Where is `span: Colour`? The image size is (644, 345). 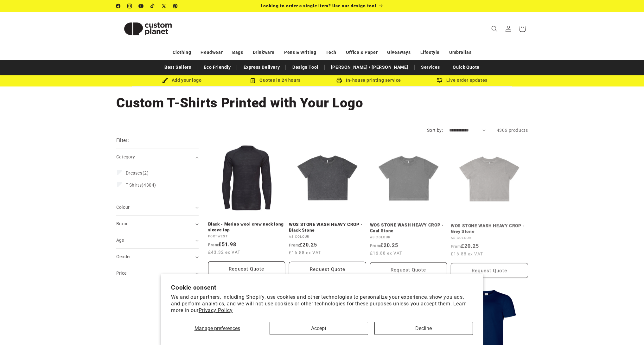 span: Colour is located at coordinates (123, 207).